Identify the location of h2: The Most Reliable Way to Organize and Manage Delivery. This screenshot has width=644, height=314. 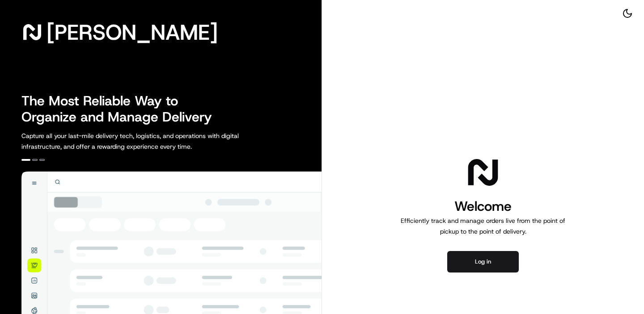
(122, 109).